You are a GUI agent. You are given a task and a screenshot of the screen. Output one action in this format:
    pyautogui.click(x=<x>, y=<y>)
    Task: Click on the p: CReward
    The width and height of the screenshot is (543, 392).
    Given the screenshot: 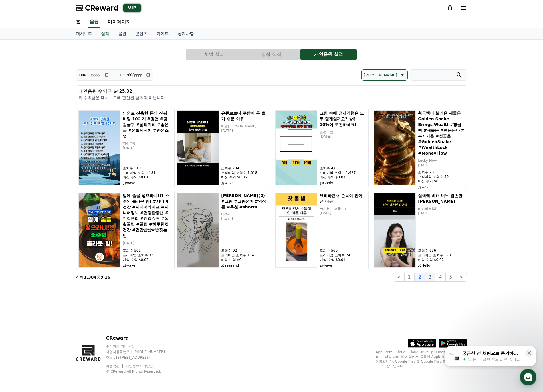 What is the action you would take?
    pyautogui.click(x=141, y=338)
    